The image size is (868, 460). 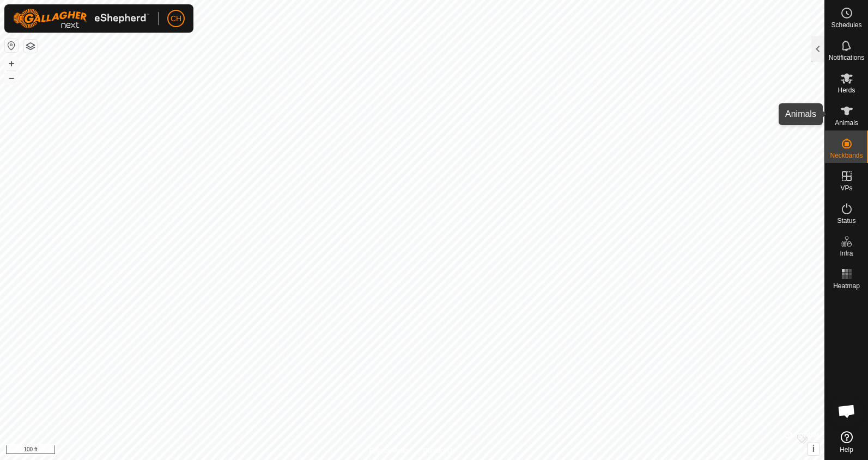 I want to click on span: i, so click(x=813, y=449).